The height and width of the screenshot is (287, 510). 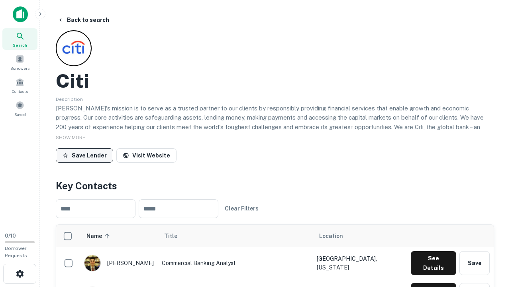 I want to click on a: Saved, so click(x=20, y=108).